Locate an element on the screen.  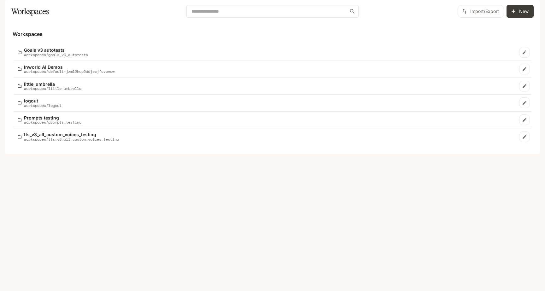
a: logoutworkspaces/logout is located at coordinates (267, 103).